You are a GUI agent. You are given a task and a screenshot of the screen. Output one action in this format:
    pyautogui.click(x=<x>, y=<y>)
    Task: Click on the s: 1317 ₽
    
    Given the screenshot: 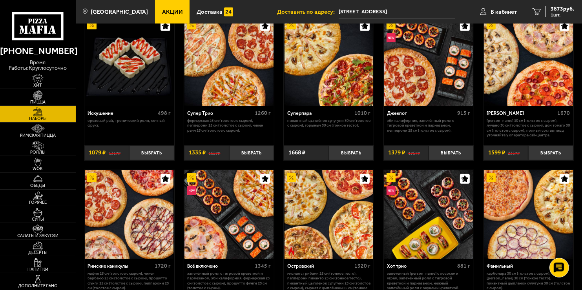 What is the action you would take?
    pyautogui.click(x=115, y=153)
    